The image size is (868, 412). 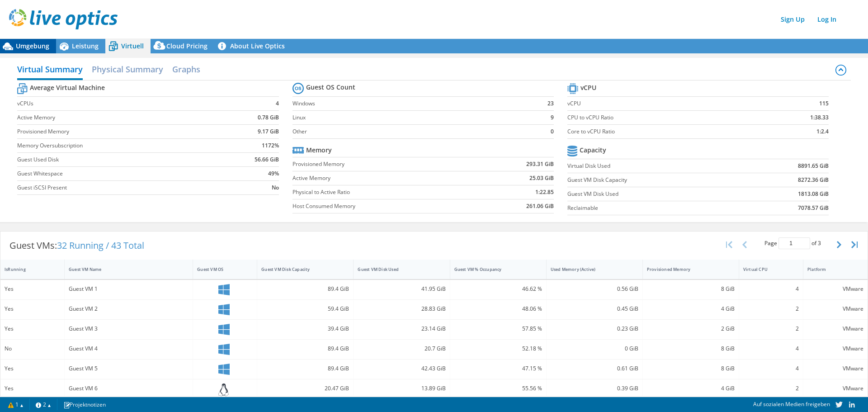 I want to click on label: Linux, so click(x=411, y=118).